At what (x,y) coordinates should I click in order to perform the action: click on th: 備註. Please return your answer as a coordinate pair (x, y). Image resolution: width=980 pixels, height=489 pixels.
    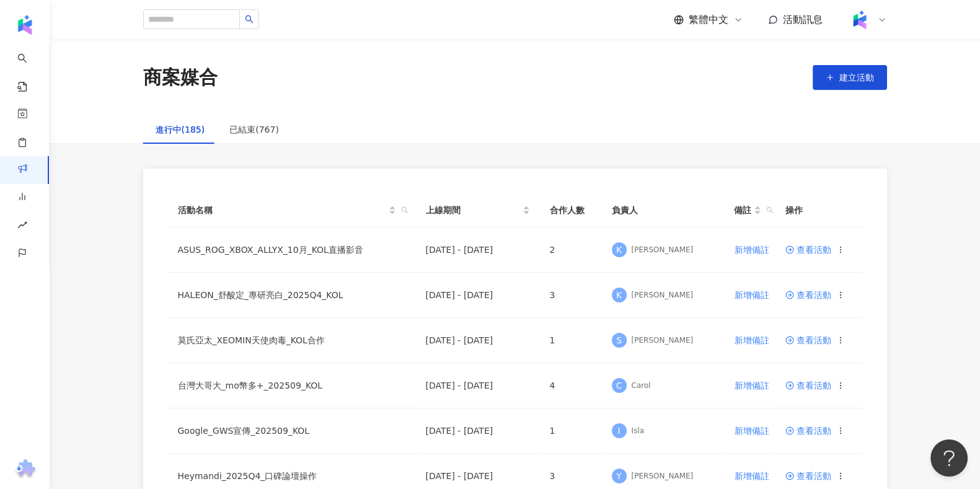
    Looking at the image, I should click on (752, 210).